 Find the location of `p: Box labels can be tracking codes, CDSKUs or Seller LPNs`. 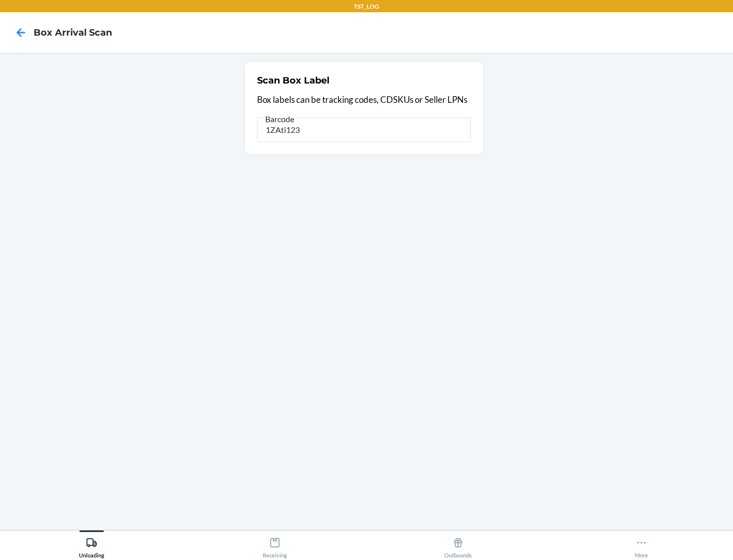

p: Box labels can be tracking codes, CDSKUs or Seller LPNs is located at coordinates (364, 100).